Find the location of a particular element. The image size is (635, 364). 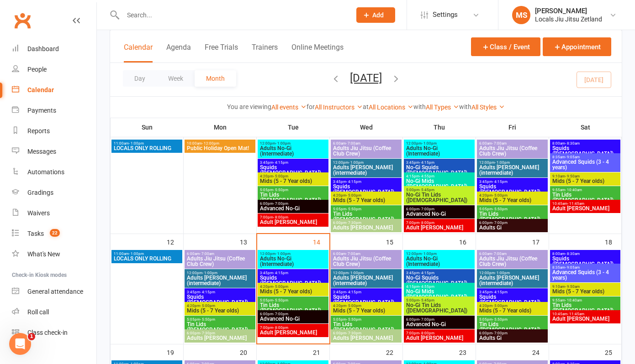

th: Fri is located at coordinates (512, 127).